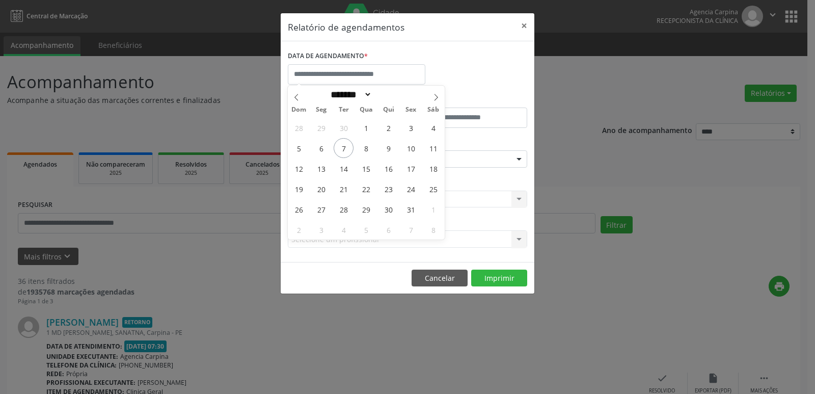 The image size is (815, 394). Describe the element at coordinates (388, 168) in the screenshot. I see `span: Outubro 16, 2025` at that location.